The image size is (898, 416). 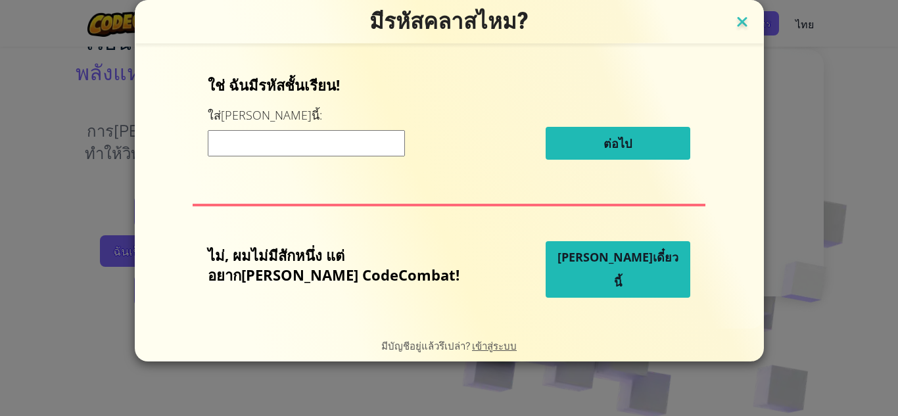 I want to click on span: มีรหัสคลาสไหม?, so click(x=449, y=21).